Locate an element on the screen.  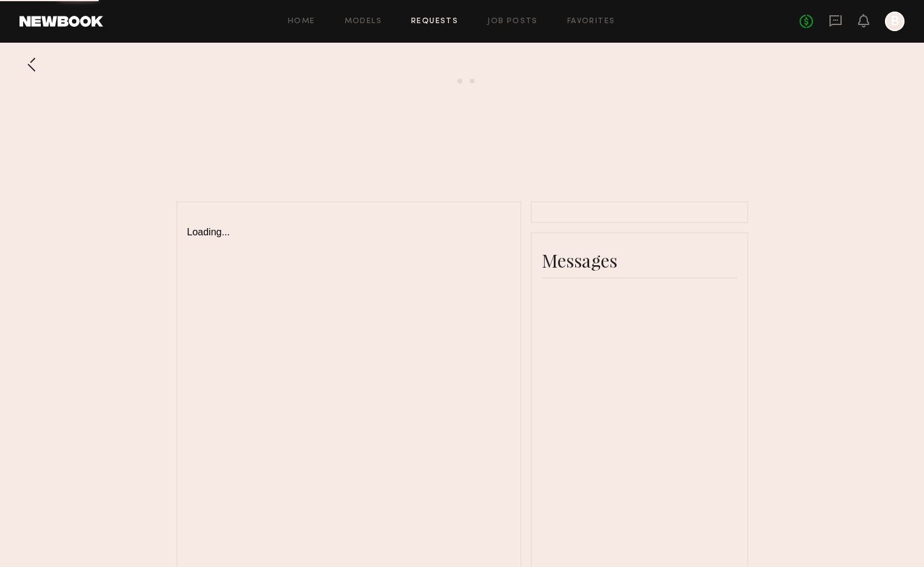
div: Messages is located at coordinates (639, 260).